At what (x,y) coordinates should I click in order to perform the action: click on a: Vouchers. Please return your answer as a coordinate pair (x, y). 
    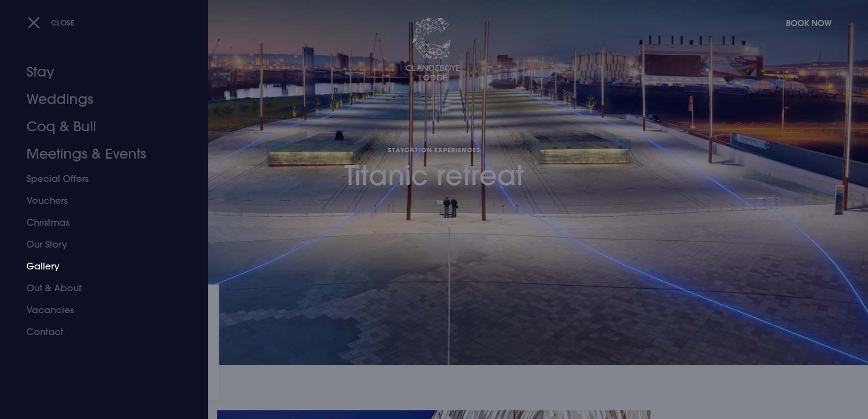
    Looking at the image, I should click on (99, 201).